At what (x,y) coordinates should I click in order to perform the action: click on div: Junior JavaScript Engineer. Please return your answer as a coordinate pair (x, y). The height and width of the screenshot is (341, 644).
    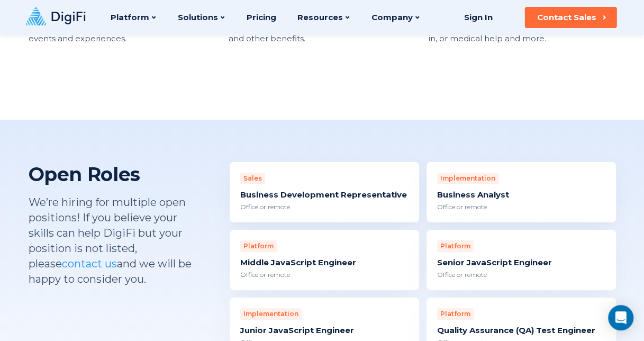
    Looking at the image, I should click on (324, 330).